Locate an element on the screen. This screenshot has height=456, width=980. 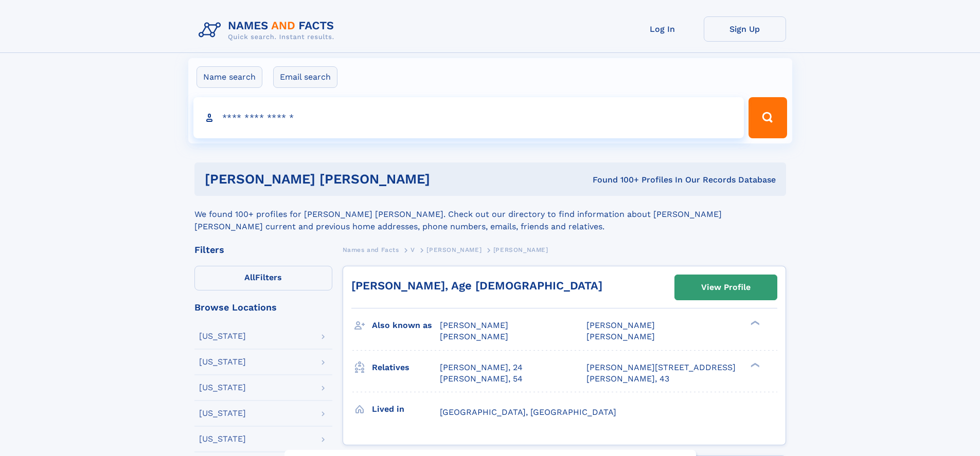
div: Browse Locations is located at coordinates (263, 307).